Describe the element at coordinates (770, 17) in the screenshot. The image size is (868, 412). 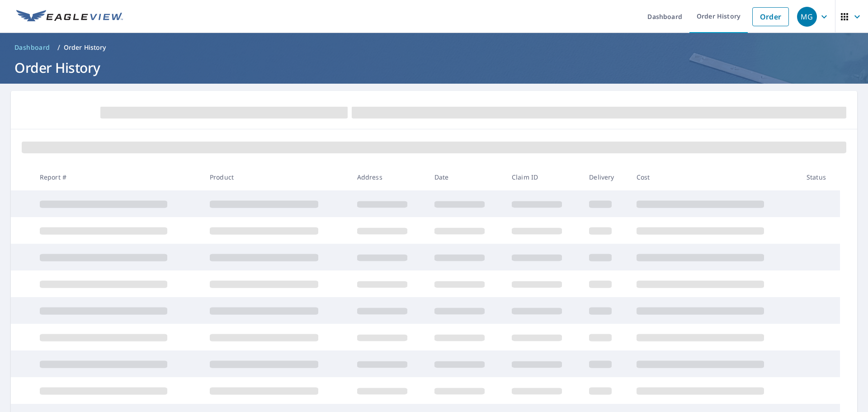
I see `a: Order` at that location.